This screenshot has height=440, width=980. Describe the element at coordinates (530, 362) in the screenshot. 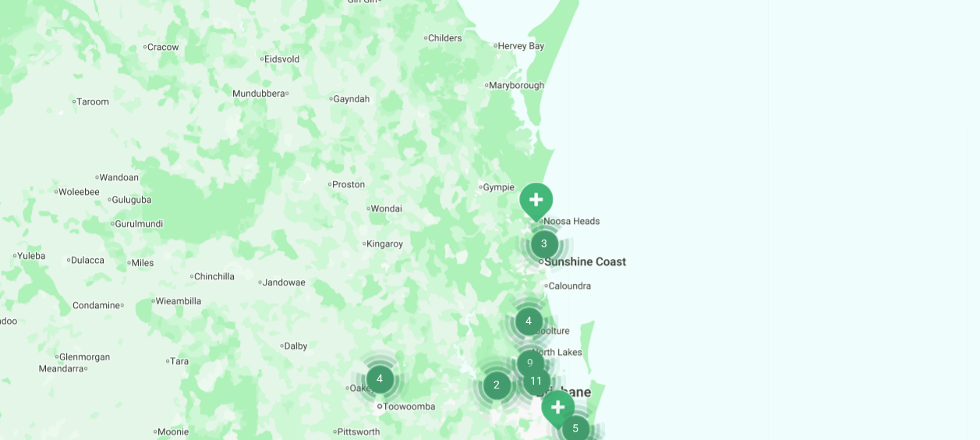

I see `div: 9` at that location.